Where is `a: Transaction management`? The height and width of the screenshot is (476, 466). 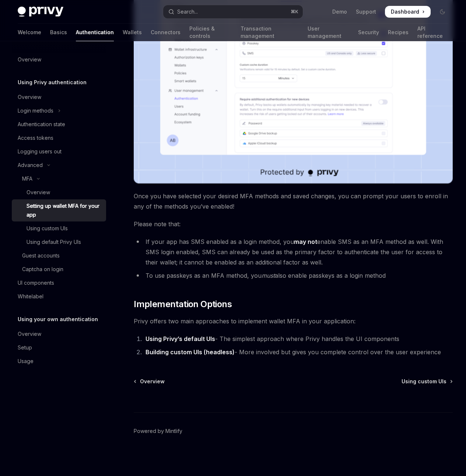 a: Transaction management is located at coordinates (270, 32).